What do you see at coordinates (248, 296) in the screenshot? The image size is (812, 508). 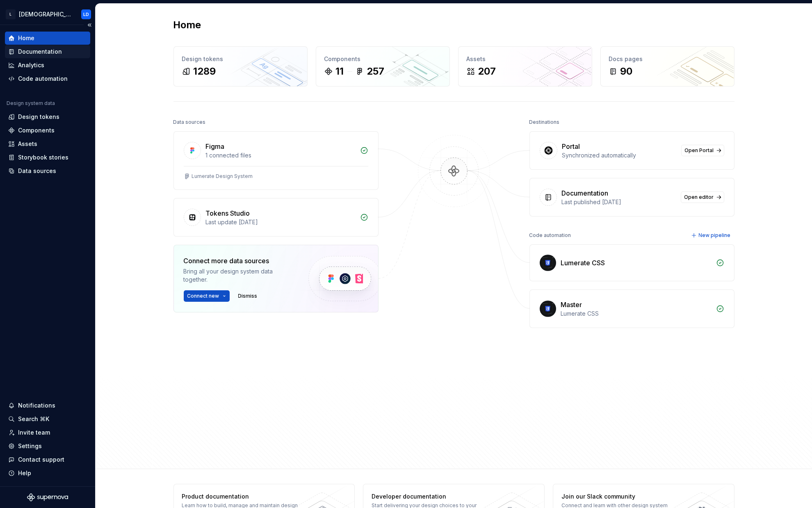 I see `span: Dismiss` at bounding box center [248, 296].